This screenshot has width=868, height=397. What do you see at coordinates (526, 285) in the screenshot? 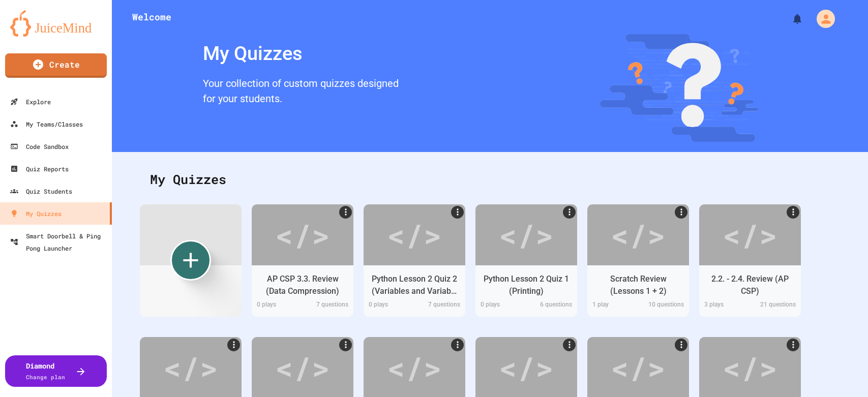
I see `div: Python Lesson 2 Quiz 1 (Printing)` at bounding box center [526, 285].